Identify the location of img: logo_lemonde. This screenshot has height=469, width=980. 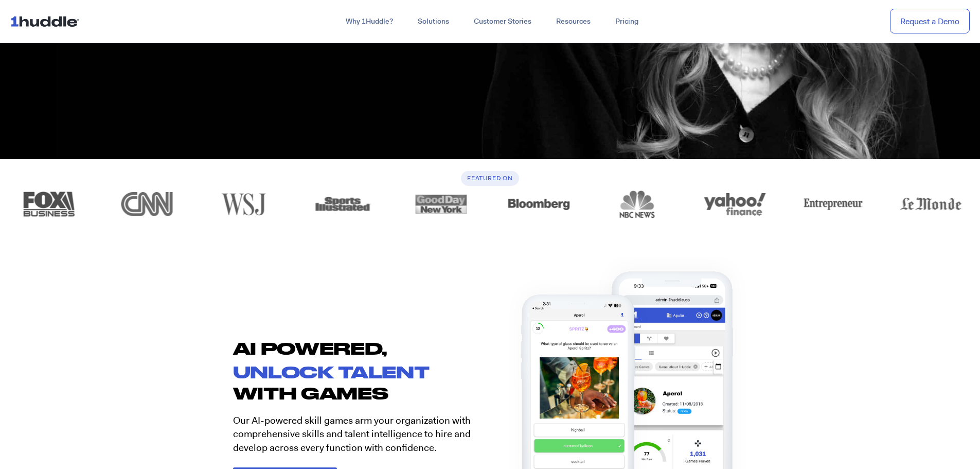
(931, 204).